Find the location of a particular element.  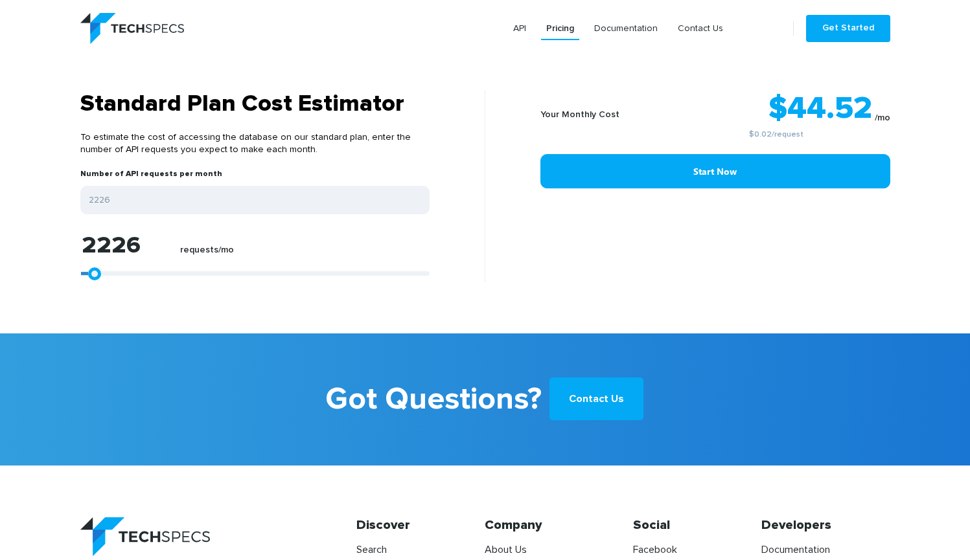

a: Facebook is located at coordinates (655, 550).